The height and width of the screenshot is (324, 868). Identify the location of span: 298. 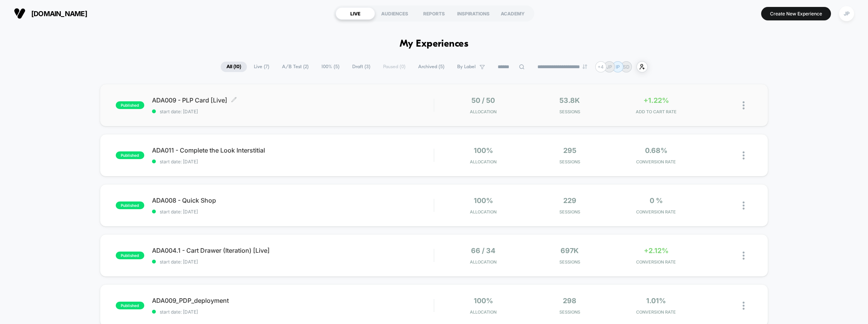
(570, 301).